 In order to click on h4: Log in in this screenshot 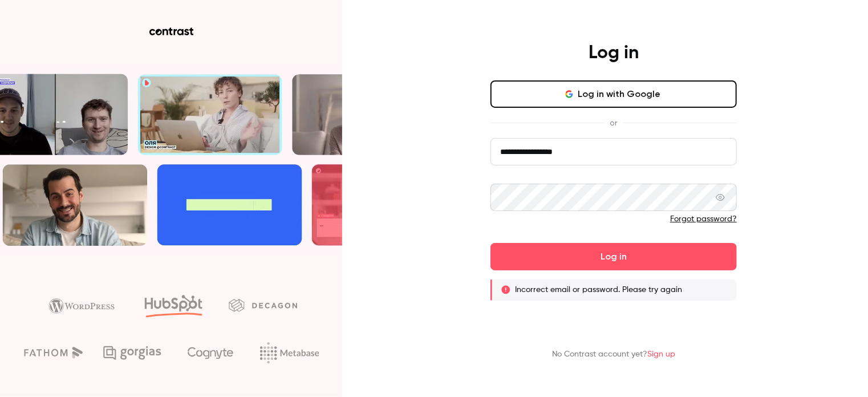, I will do `click(614, 53)`.